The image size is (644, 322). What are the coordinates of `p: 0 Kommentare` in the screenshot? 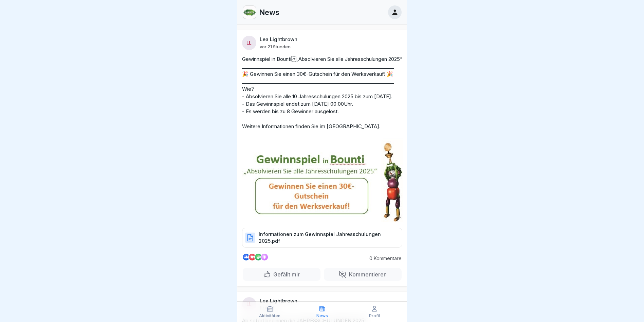 It's located at (383, 258).